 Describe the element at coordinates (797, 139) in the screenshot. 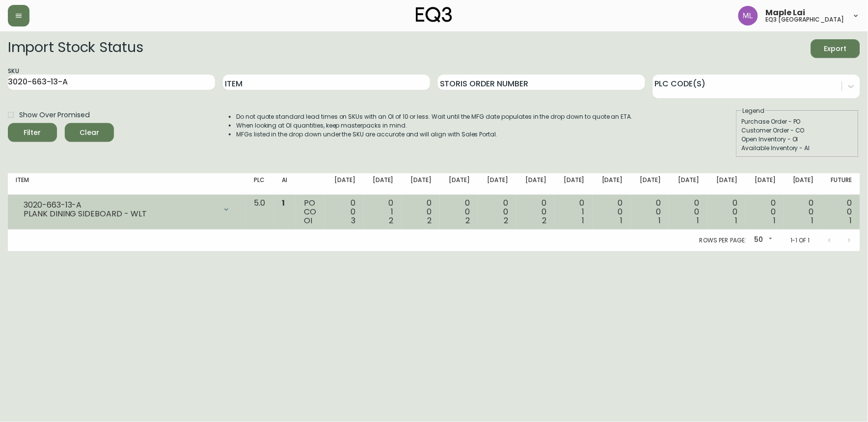

I see `div: Open Inventory - OI` at that location.